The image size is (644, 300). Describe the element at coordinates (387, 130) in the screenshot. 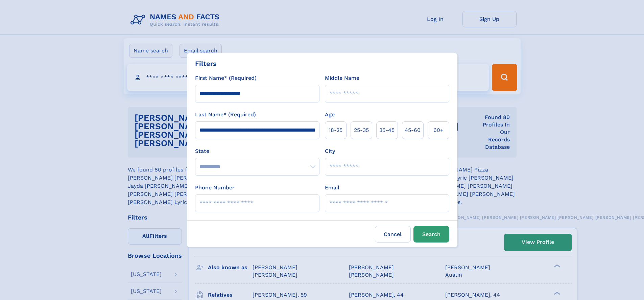

I see `span: 35‑45` at that location.